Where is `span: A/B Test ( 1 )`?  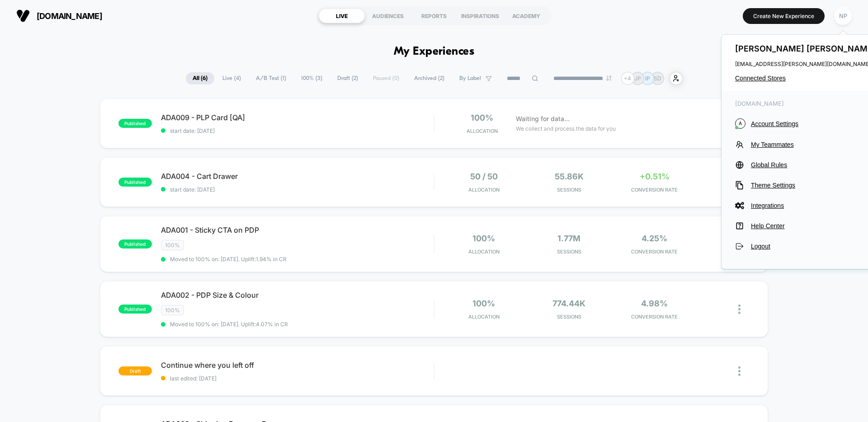
span: A/B Test ( 1 ) is located at coordinates (271, 78).